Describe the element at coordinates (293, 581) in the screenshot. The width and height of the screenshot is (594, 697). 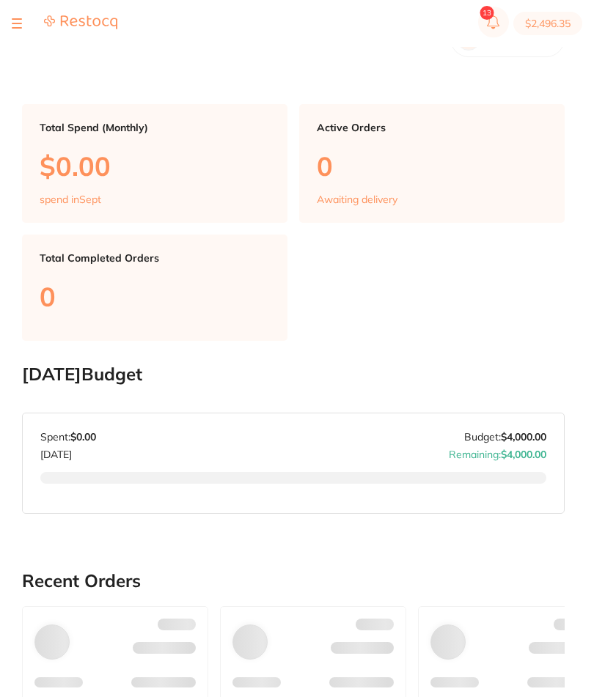
I see `h2: Recent Orders` at that location.